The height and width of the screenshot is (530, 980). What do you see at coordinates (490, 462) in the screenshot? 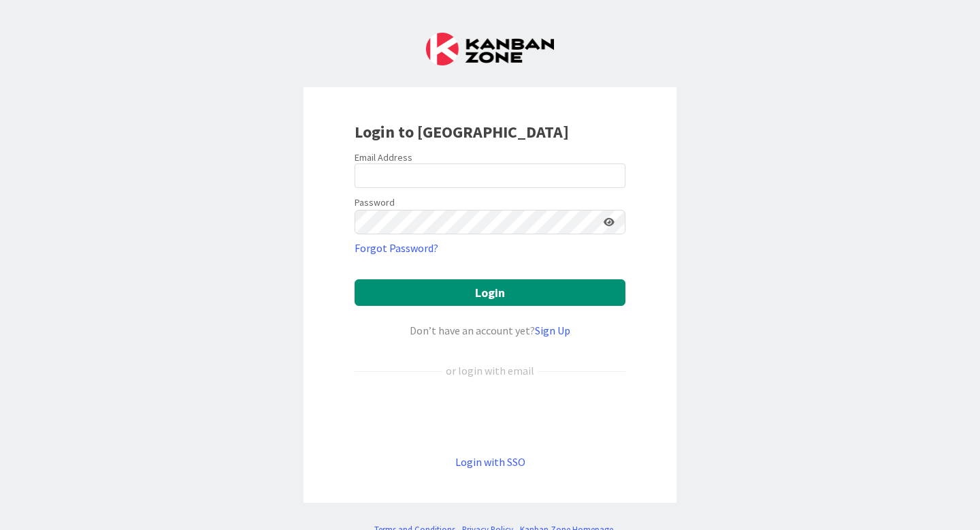
I see `a: Login with SSO` at bounding box center [490, 462].